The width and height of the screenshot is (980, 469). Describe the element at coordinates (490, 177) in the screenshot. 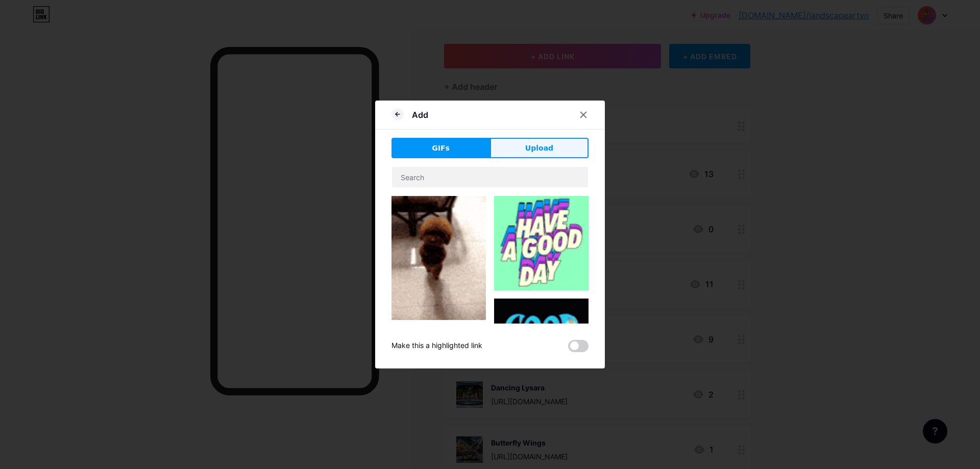

I see `input: Search` at that location.